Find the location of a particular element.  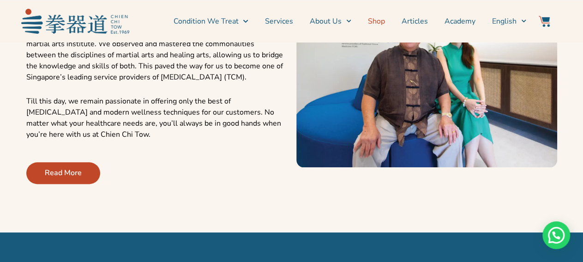

a: English is located at coordinates (509, 21).